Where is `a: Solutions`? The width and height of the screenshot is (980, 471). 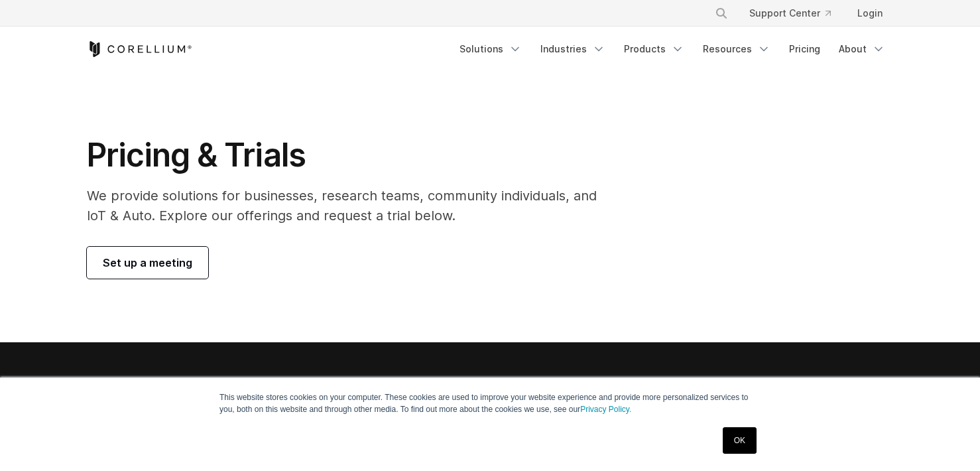 a: Solutions is located at coordinates (490, 49).